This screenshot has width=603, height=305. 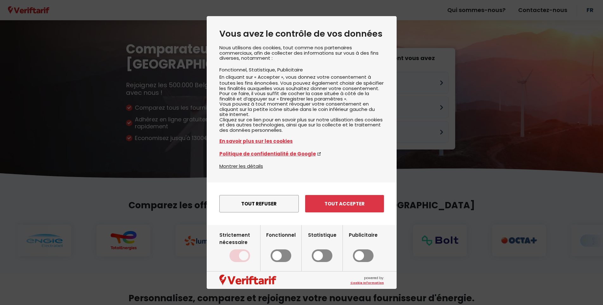 I want to click on button: Tout accepter, so click(x=344, y=204).